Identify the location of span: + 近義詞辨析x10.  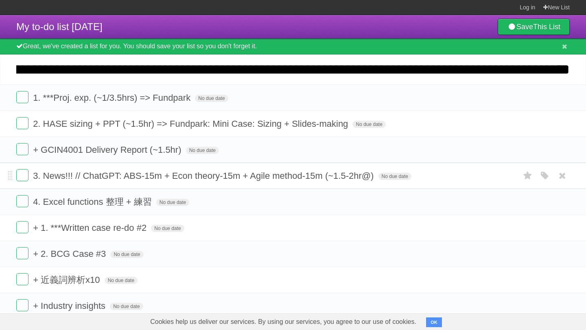
(67, 280).